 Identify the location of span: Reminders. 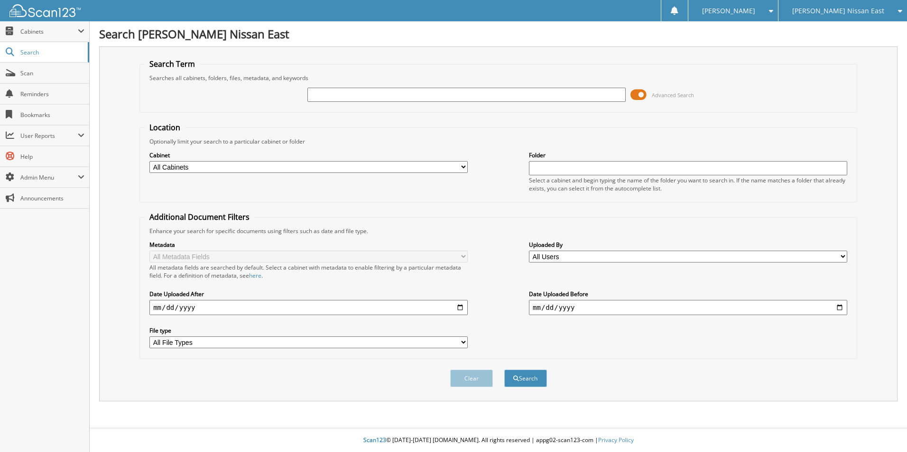
(52, 94).